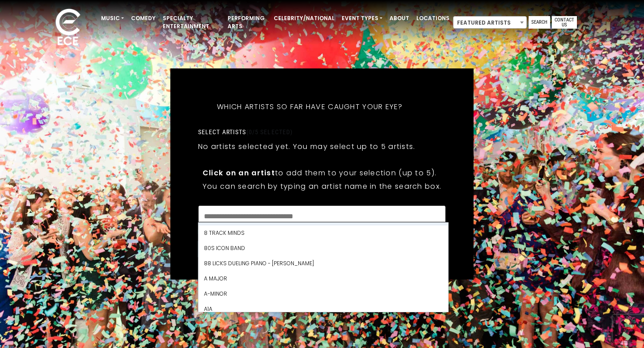  Describe the element at coordinates (143, 18) in the screenshot. I see `a: Comedy` at that location.